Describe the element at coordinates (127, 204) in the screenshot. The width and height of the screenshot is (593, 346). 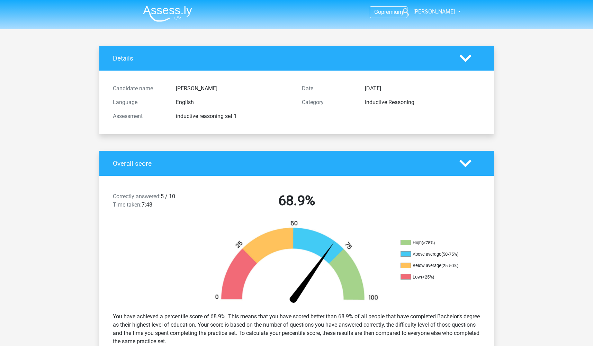
I see `span: Time taken:` at that location.